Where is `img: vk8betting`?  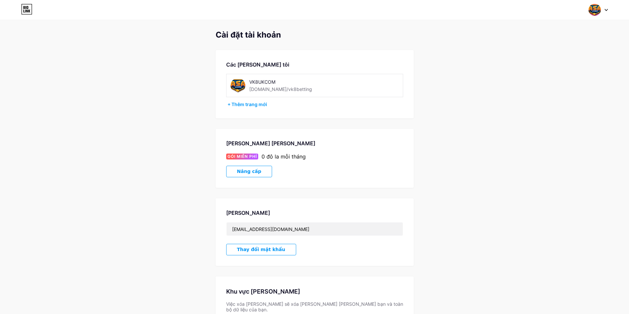
img: vk8betting is located at coordinates (238, 85).